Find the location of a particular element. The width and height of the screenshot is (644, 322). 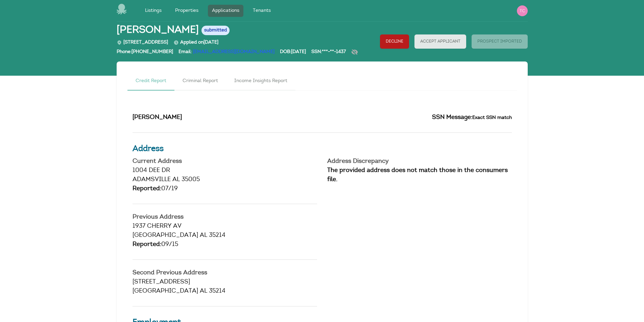

nav: Tabs is located at coordinates (322, 82).